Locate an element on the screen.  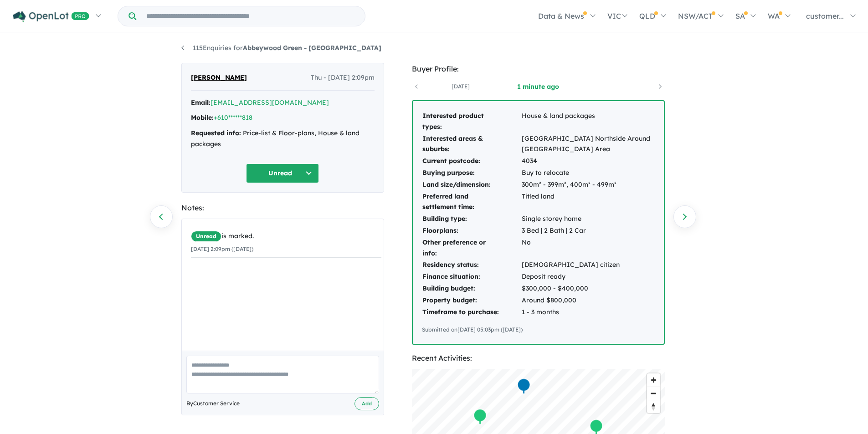
td: Interested product types: is located at coordinates (471, 122).